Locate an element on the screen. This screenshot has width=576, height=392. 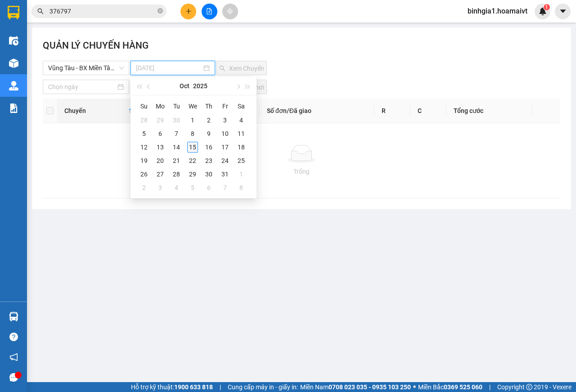
div: 15 is located at coordinates (193, 147).